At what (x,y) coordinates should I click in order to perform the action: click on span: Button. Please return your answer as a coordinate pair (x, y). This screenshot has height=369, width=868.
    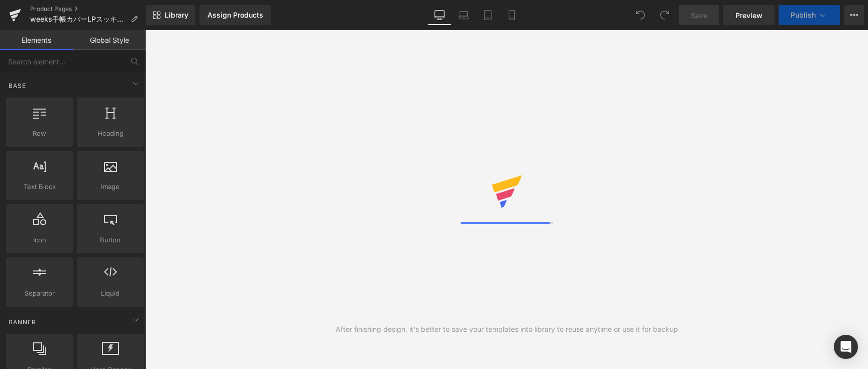
    Looking at the image, I should click on (110, 240).